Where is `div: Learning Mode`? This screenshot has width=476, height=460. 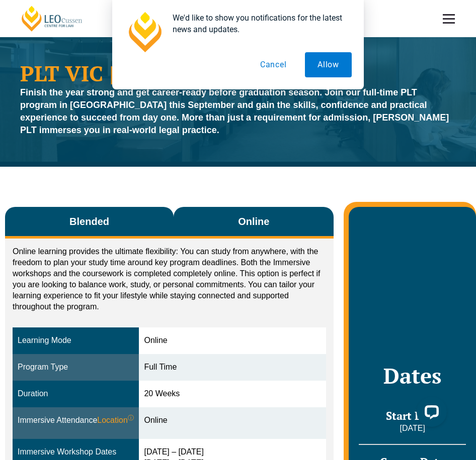
div: Learning Mode is located at coordinates (76, 341).